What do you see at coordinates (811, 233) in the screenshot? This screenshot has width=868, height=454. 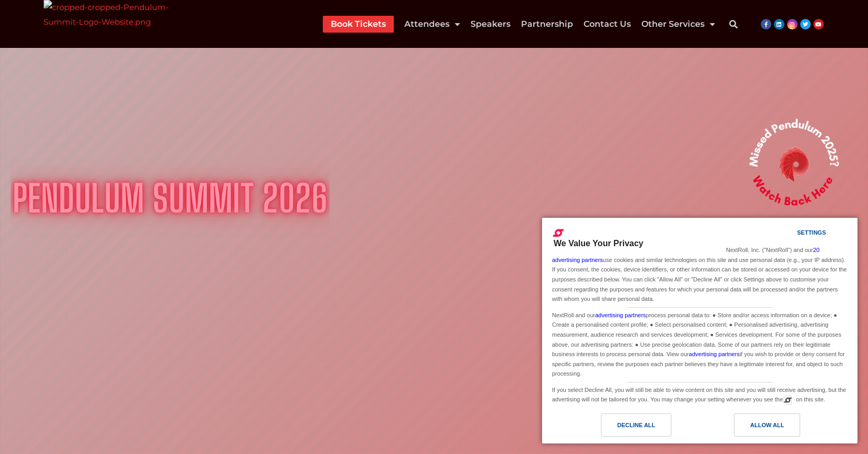 I see `div: Settings` at bounding box center [811, 233].